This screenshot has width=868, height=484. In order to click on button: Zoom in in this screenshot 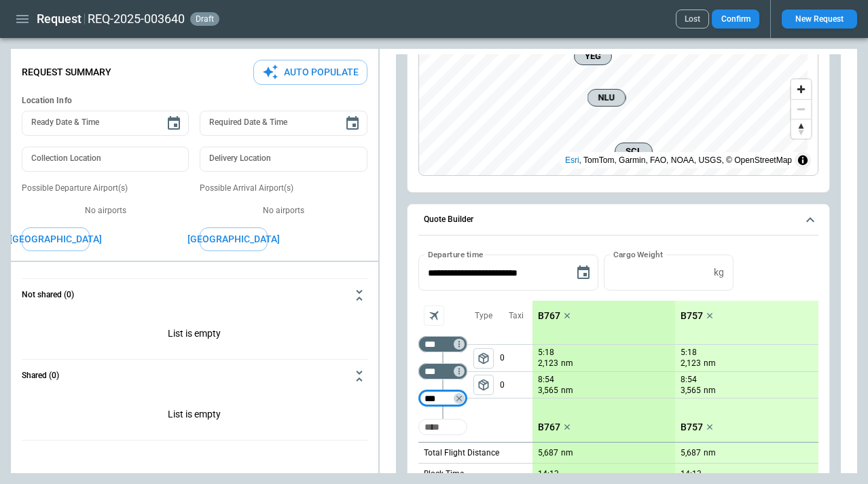, I will do `click(801, 89)`.